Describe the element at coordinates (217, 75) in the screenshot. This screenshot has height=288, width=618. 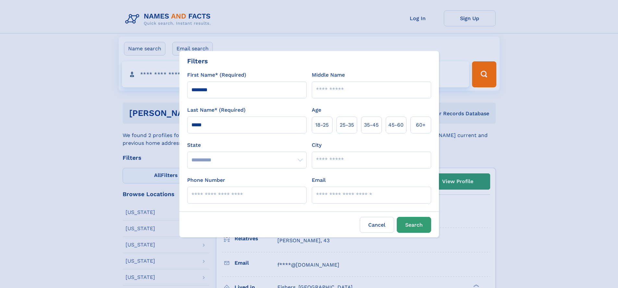
I see `label: First Name* (Required)` at that location.